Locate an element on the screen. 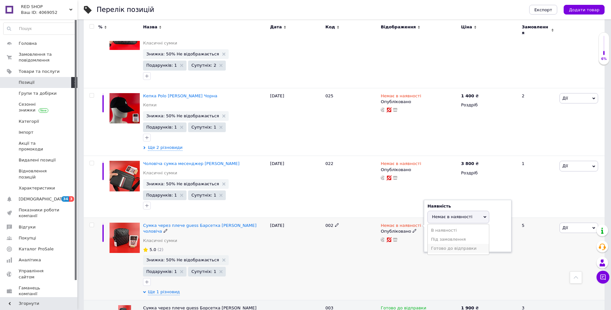 The height and width of the screenshot is (310, 611). button: Додати товар is located at coordinates (584, 10).